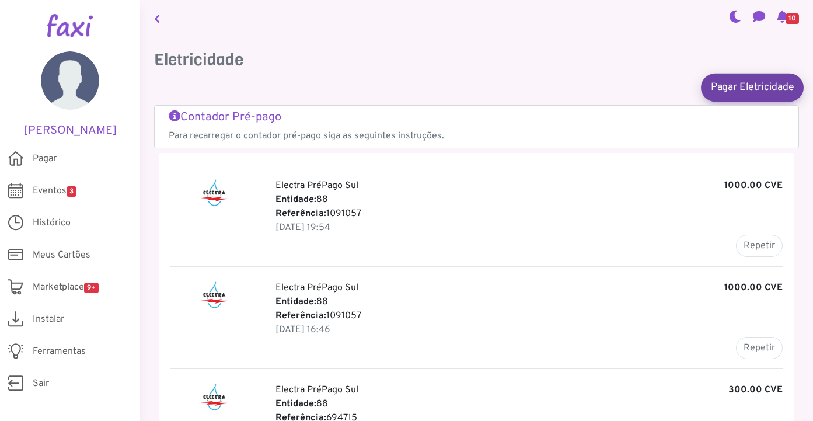  Describe the element at coordinates (476, 136) in the screenshot. I see `p: Para recarregar o contador pré-pago siga as seguintes instruções.` at that location.